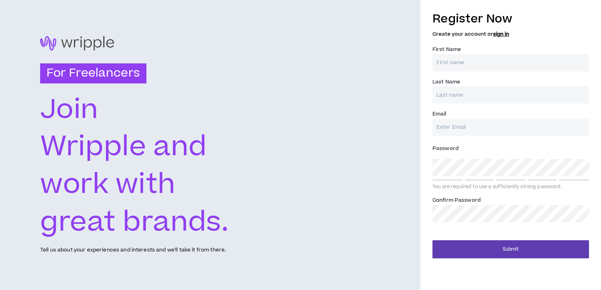  Describe the element at coordinates (511, 187) in the screenshot. I see `div: You are required to use a sufficiently strong password.` at that location.